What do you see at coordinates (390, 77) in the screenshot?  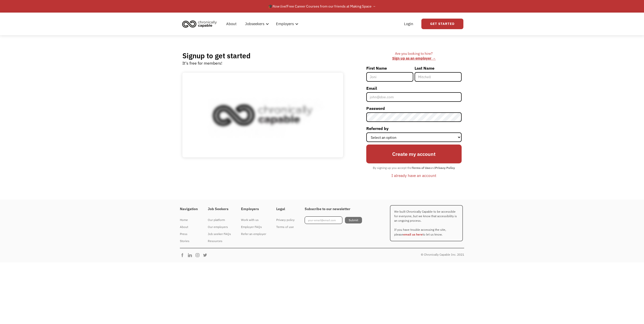 I see `input: Joni` at bounding box center [390, 77].